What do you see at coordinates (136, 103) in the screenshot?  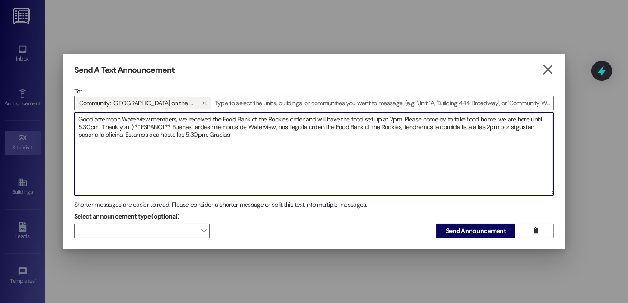 I see `span: Community: Waterview on the Parkway` at bounding box center [136, 103].